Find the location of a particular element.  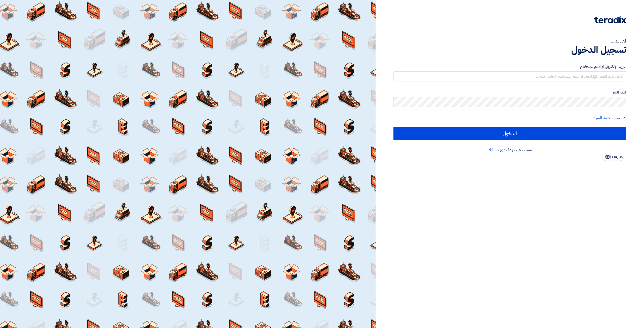

img: Teradix logo is located at coordinates (610, 20).